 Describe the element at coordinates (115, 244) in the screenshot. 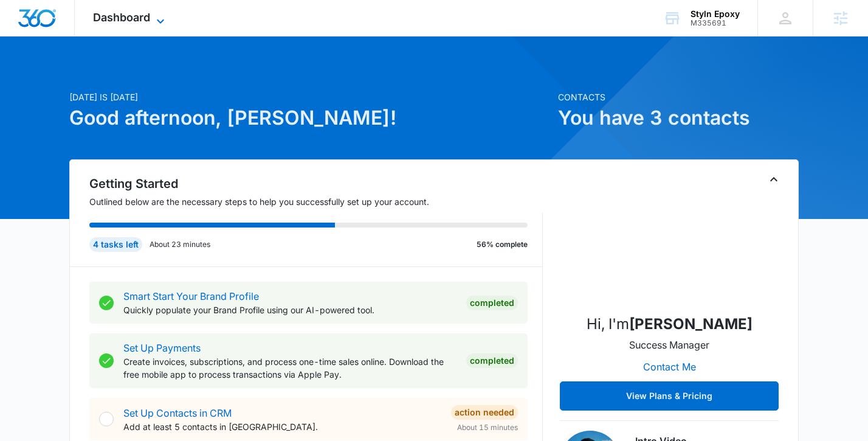

I see `div: 4 tasks left` at that location.